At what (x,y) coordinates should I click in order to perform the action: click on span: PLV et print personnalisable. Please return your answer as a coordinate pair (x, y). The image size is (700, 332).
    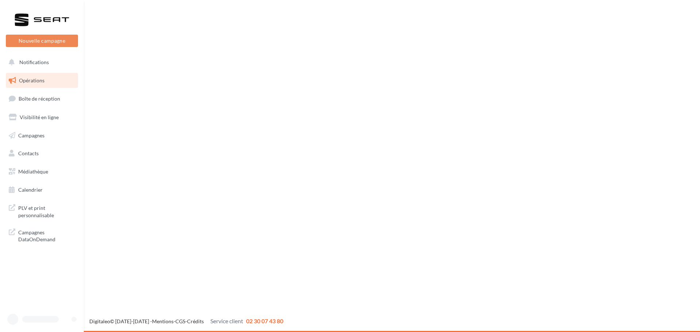
    Looking at the image, I should click on (47, 211).